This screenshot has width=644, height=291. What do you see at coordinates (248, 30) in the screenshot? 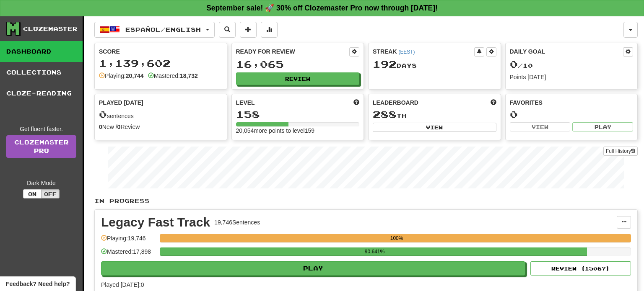
I see `button: Add sentence to collection` at bounding box center [248, 30].